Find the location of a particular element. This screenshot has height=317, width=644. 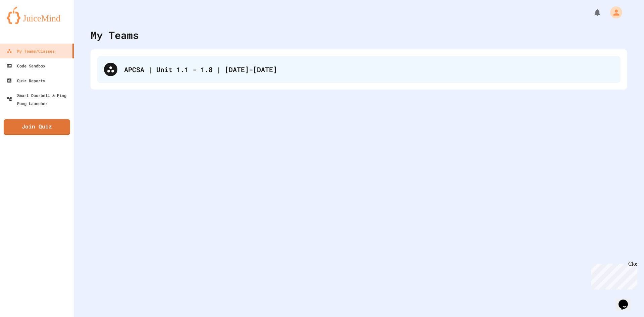

div: My Teams is located at coordinates (114, 35).